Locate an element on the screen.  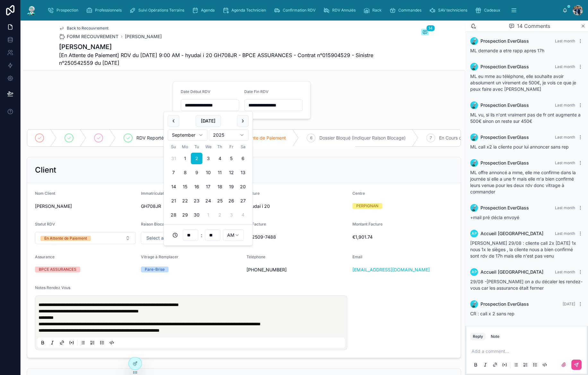
span: Centre is located at coordinates (359, 193).